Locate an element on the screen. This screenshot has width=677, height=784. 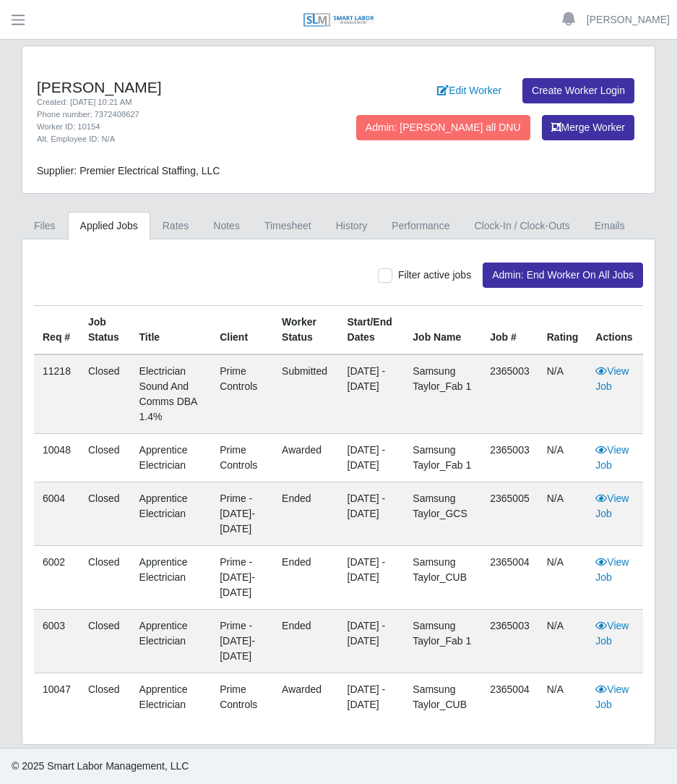
a: Rates is located at coordinates (176, 226).